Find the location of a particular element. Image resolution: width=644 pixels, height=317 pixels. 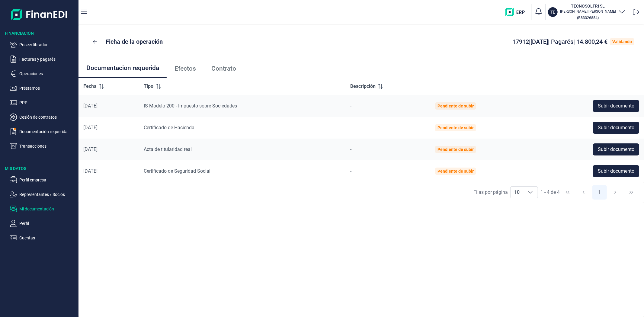

p: TE is located at coordinates (553, 12).